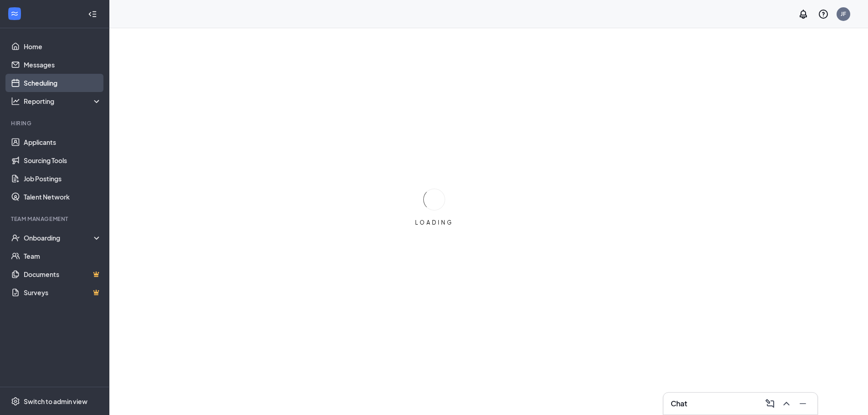 The image size is (868, 415). Describe the element at coordinates (55, 123) in the screenshot. I see `div: Hiring` at that location.